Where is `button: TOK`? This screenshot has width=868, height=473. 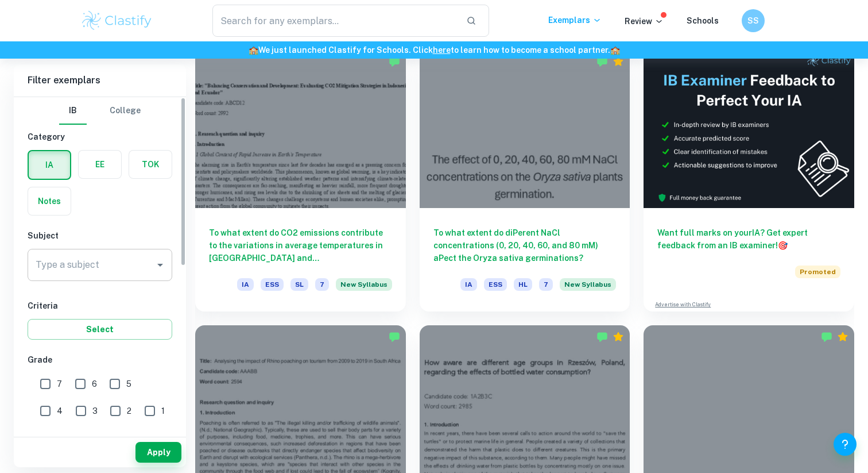
button: TOK is located at coordinates (150, 165).